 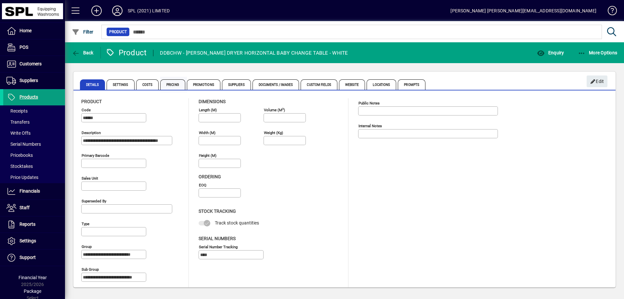 I want to click on span: Track stock quantities, so click(x=237, y=223).